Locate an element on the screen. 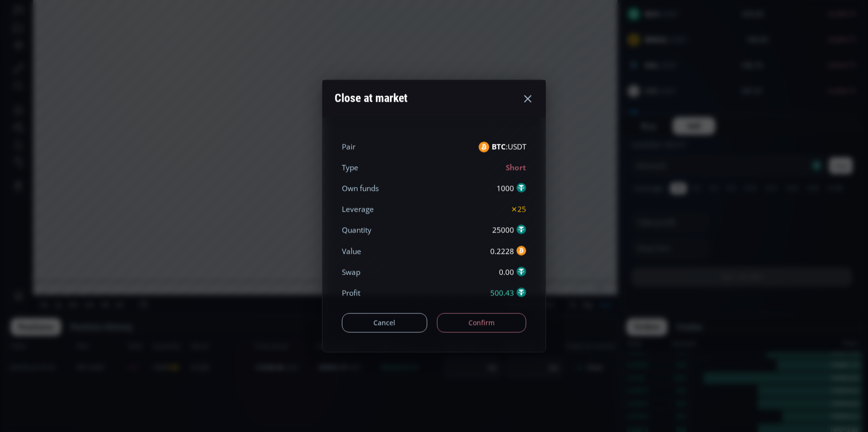  b: Short is located at coordinates (516, 168).